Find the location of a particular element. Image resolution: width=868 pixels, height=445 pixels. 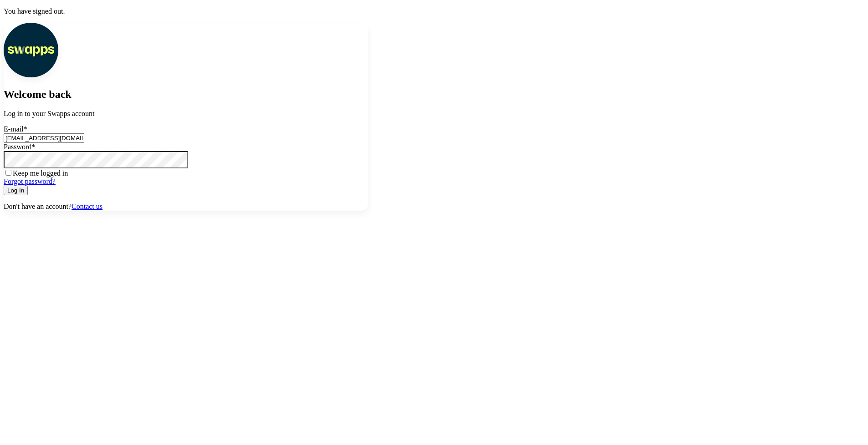

label: Password is located at coordinates (19, 147).